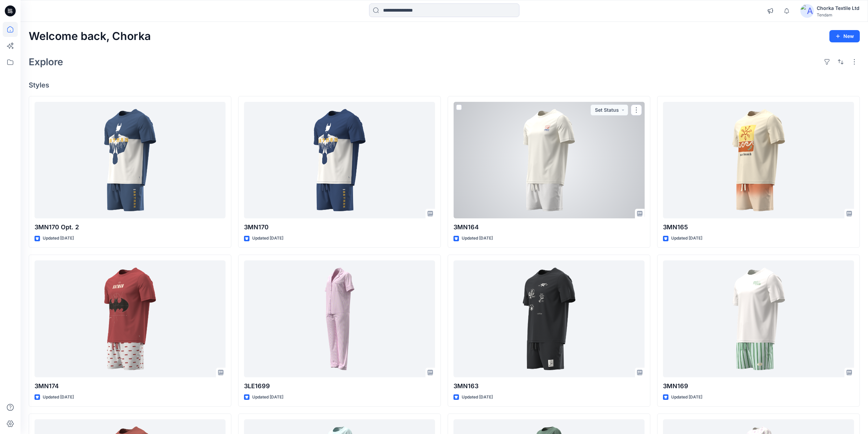 This screenshot has width=868, height=434. What do you see at coordinates (758, 319) in the screenshot?
I see `a: 3MN169` at bounding box center [758, 319].